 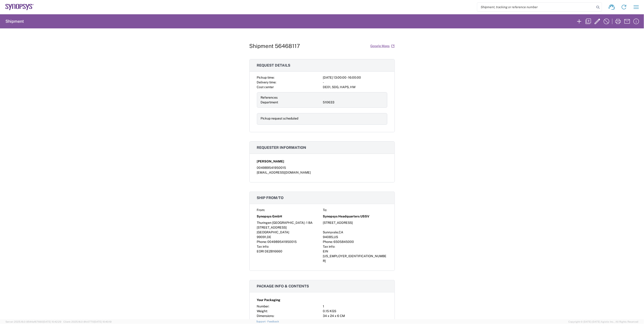 I want to click on div: 004989541950015, so click(x=322, y=167).